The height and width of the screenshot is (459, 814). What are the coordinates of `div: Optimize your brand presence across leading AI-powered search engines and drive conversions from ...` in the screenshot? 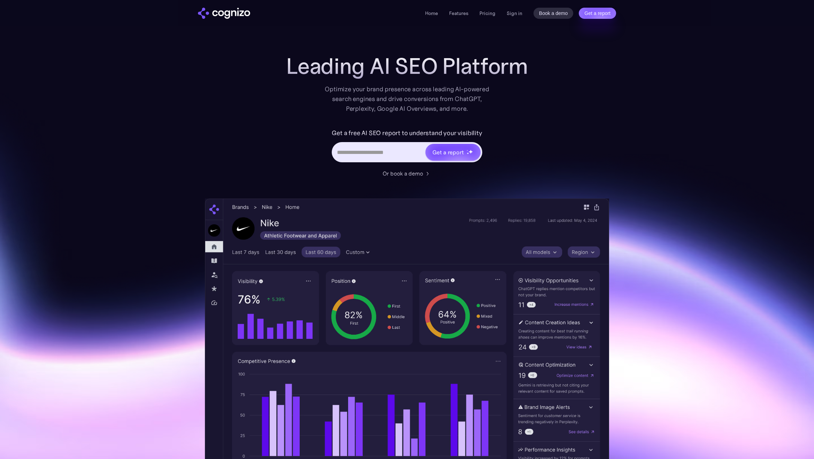 It's located at (407, 99).